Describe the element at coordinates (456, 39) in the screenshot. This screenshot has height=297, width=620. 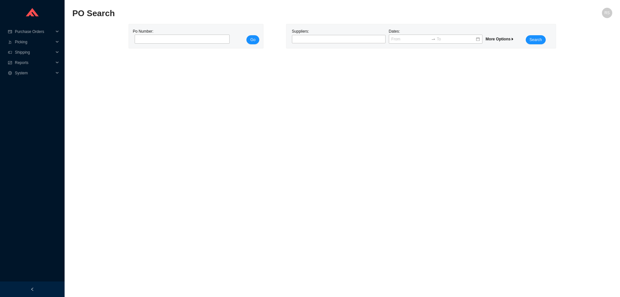
I see `input: To` at that location.